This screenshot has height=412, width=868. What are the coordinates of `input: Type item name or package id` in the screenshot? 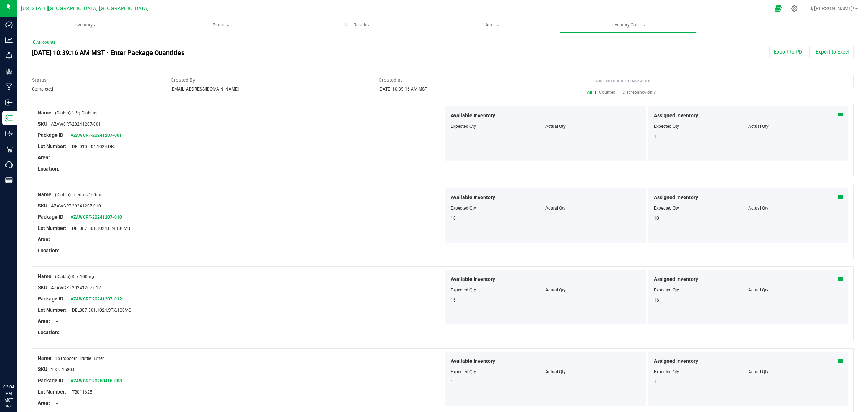 It's located at (719, 80).